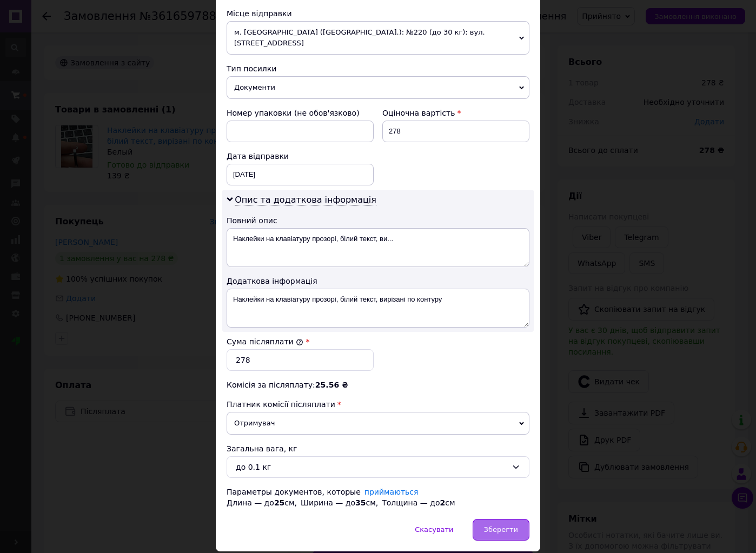 This screenshot has height=553, width=756. Describe the element at coordinates (392, 492) in the screenshot. I see `a: приймаються` at that location.